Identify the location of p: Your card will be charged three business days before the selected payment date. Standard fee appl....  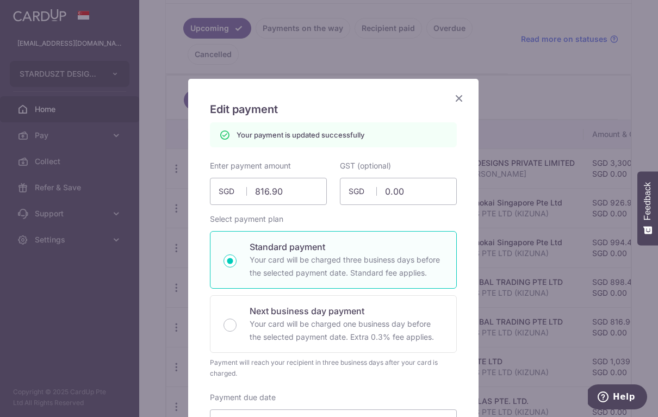
(346, 266).